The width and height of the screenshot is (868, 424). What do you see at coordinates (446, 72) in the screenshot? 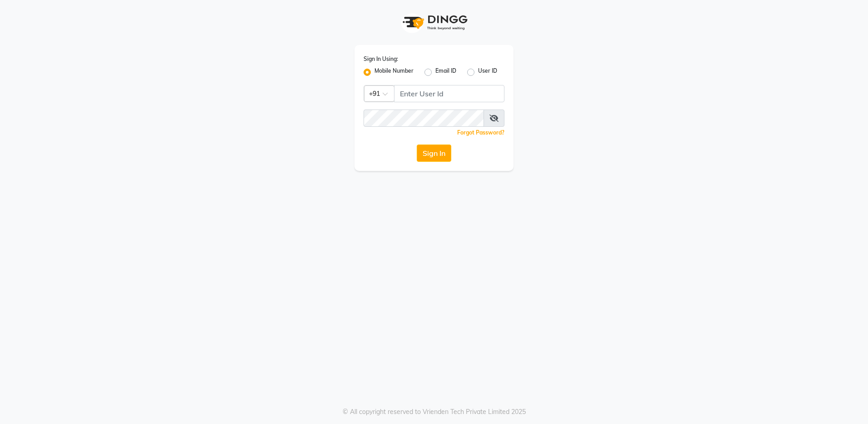
I see `label: Email ID` at bounding box center [446, 72].